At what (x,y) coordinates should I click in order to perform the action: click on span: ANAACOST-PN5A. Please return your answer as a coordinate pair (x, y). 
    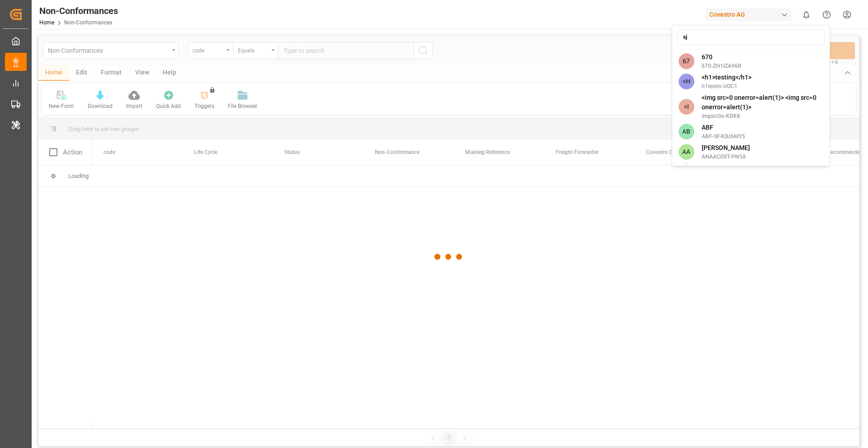
    Looking at the image, I should click on (726, 157).